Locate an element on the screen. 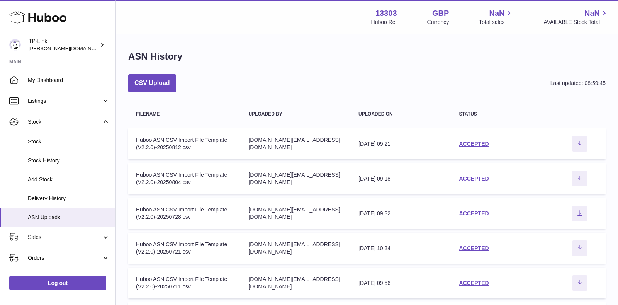 This screenshot has height=305, width=618. div: Huboo ASN CSV Import File Template (V2.2.0)-20250728.csv is located at coordinates (184, 213).